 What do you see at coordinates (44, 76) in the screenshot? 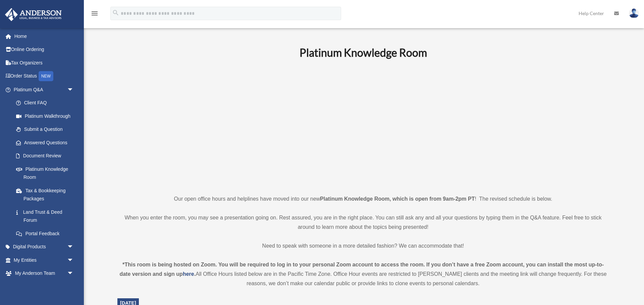
I see `a: Order StatusNEW` at bounding box center [44, 76].